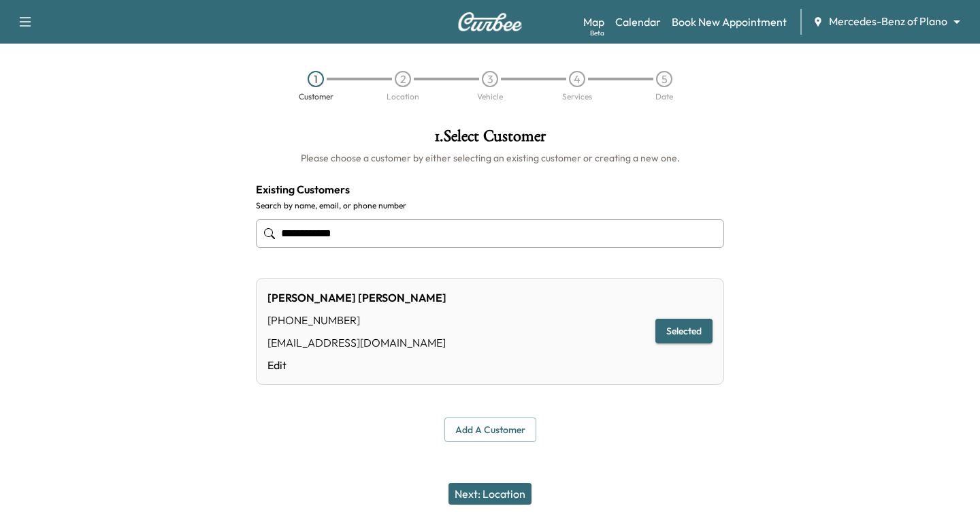 The height and width of the screenshot is (521, 980). What do you see at coordinates (490, 22) in the screenshot?
I see `img: Curbee Logo` at bounding box center [490, 22].